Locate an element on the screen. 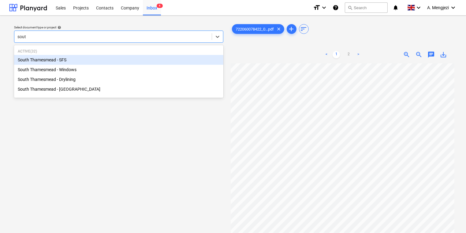  span: add is located at coordinates (291, 29).